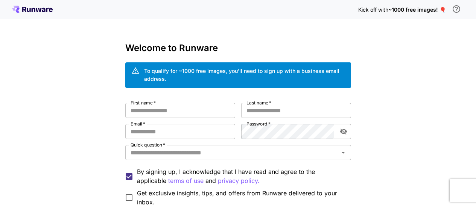 Image resolution: width=476 pixels, height=207 pixels. I want to click on button: In order to qualify for free credit, you need to sign up with a business email address and click ..., so click(456, 9).